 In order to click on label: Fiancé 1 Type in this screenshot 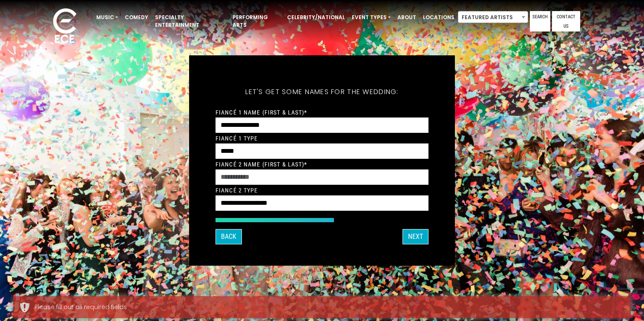, I will do `click(237, 138)`.